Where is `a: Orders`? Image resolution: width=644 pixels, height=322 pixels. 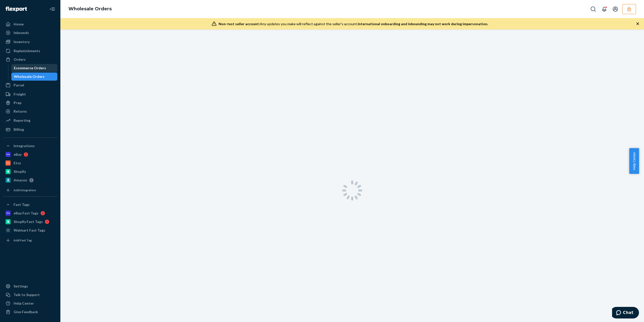 a: Orders is located at coordinates (30, 59).